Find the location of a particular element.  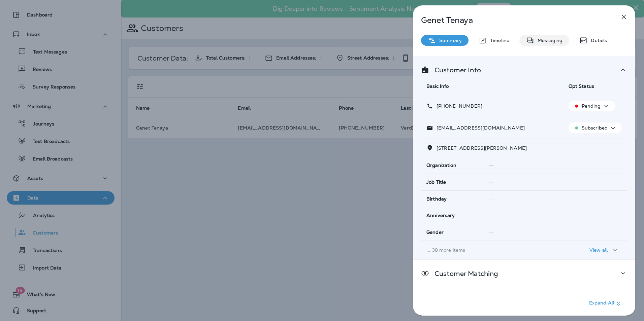

span: Gender is located at coordinates (435, 232).